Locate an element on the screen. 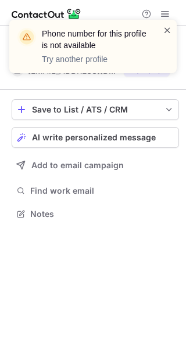  p: Try another profile is located at coordinates (95, 59).